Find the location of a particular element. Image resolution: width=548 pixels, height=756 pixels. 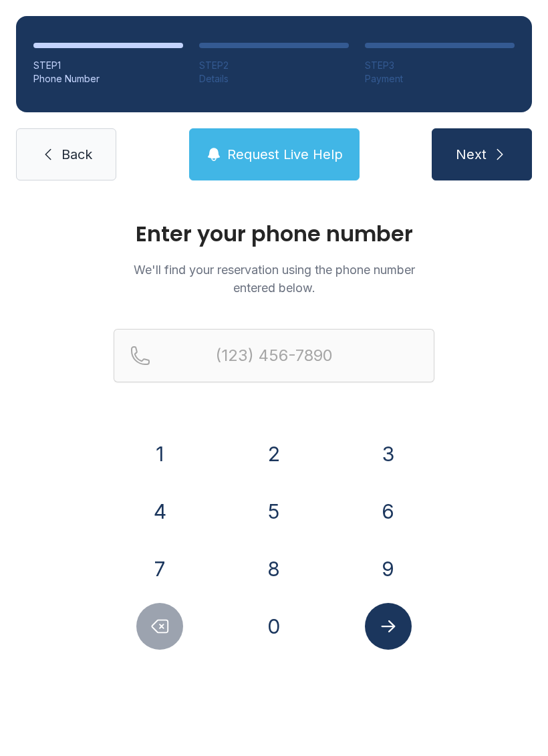

button: 1 is located at coordinates (159, 454).